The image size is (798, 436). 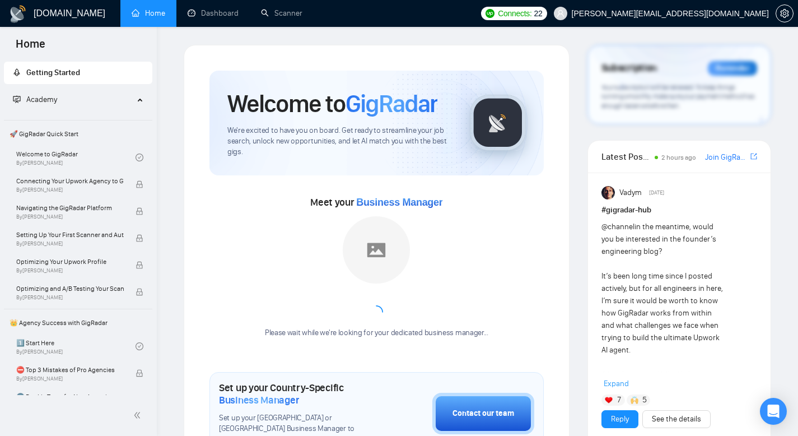 What do you see at coordinates (680, 210) in the screenshot?
I see `h1: # gigradar-hub` at bounding box center [680, 210].